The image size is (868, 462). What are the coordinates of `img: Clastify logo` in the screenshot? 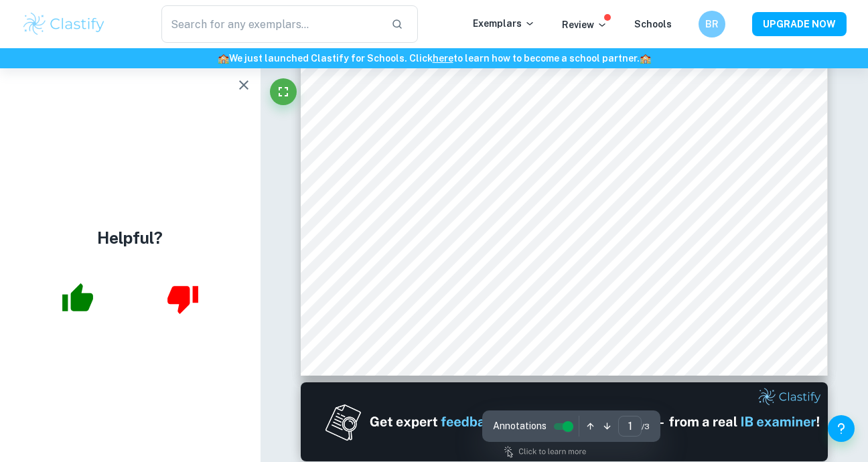 It's located at (63, 24).